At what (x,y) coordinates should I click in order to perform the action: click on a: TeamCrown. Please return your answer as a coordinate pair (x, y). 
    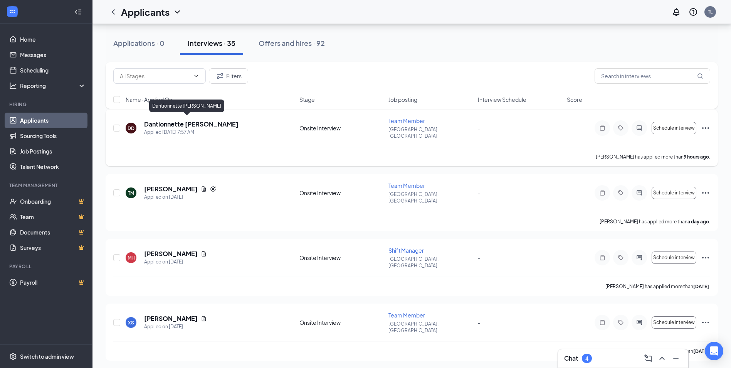
    Looking at the image, I should click on (53, 217).